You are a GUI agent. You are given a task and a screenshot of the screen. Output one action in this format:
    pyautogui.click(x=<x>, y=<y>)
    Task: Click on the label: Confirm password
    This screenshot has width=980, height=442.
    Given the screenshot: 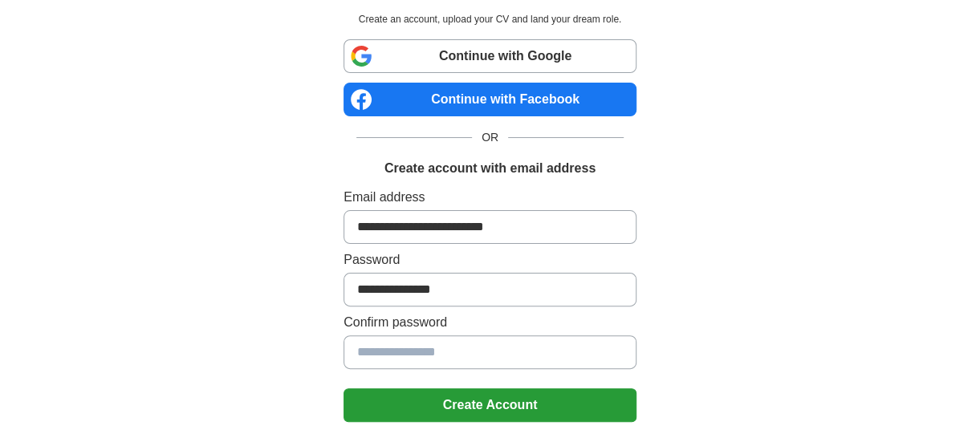 What is the action you would take?
    pyautogui.click(x=490, y=323)
    